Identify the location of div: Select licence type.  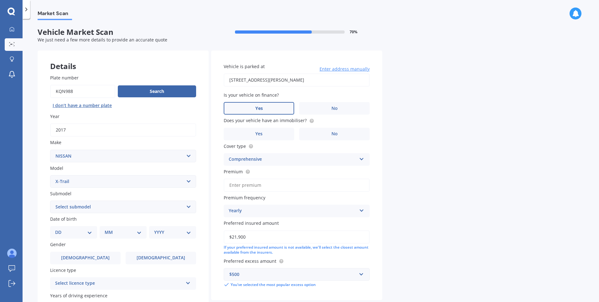
(119, 283).